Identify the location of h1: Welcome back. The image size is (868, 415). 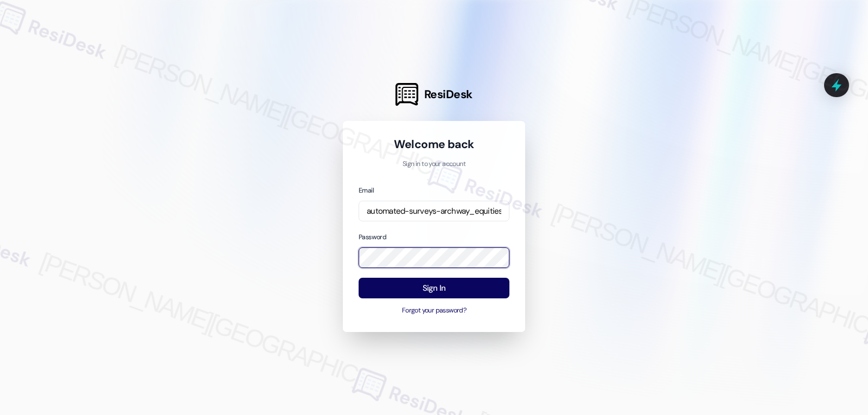
(434, 145).